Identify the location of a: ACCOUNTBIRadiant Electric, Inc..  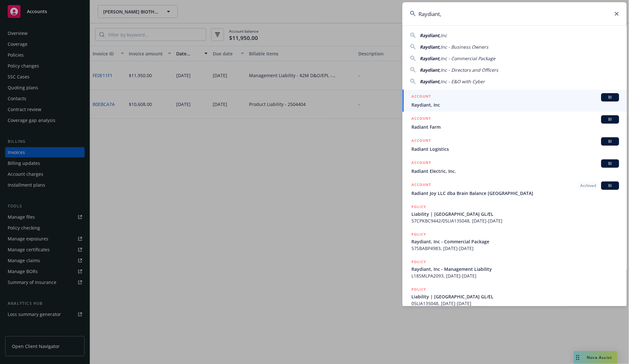
(515, 167).